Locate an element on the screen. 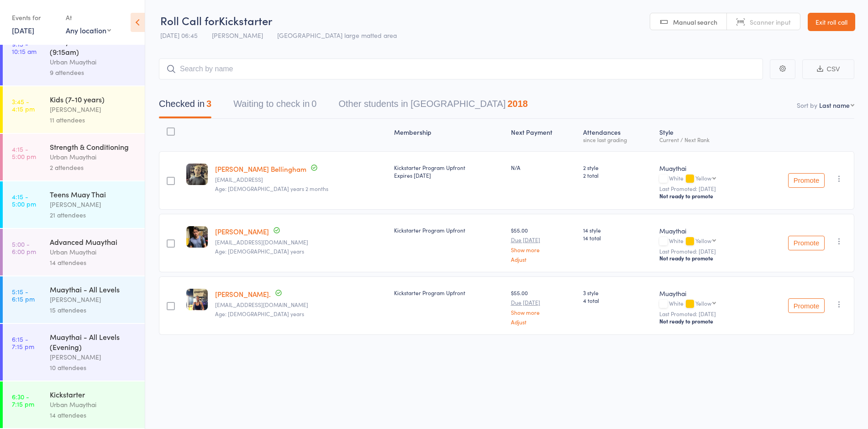 The height and width of the screenshot is (429, 868). div: Events for is located at coordinates (35, 18).